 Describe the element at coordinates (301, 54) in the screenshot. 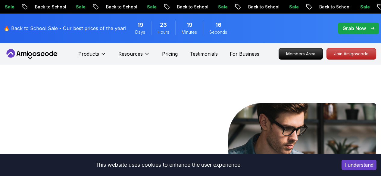

I see `a: Members Area` at that location.